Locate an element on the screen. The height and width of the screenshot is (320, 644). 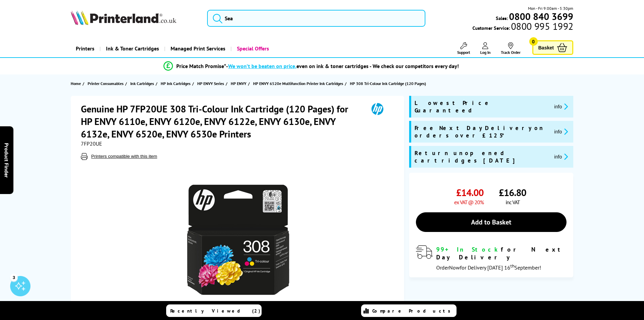
span: Sales: is located at coordinates (502, 18).